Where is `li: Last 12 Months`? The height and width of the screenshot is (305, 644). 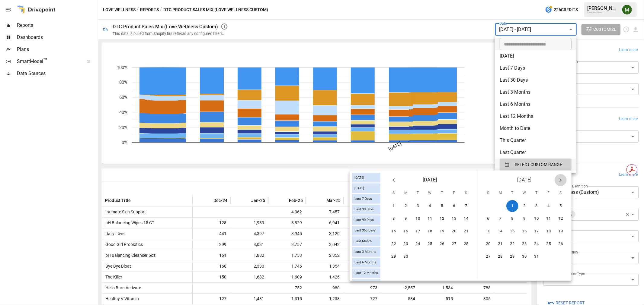 li: Last 12 Months is located at coordinates (536, 116).